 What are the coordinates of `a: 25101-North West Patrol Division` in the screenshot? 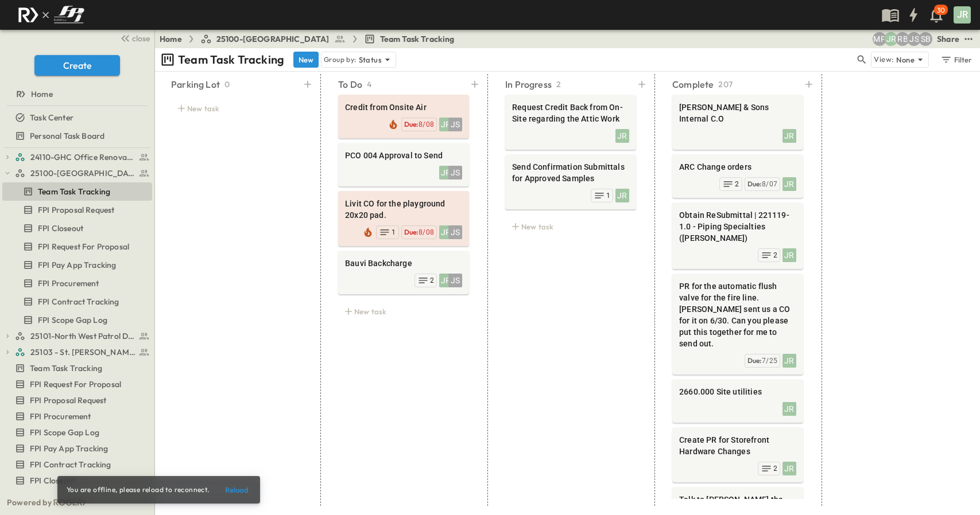 It's located at (82, 336).